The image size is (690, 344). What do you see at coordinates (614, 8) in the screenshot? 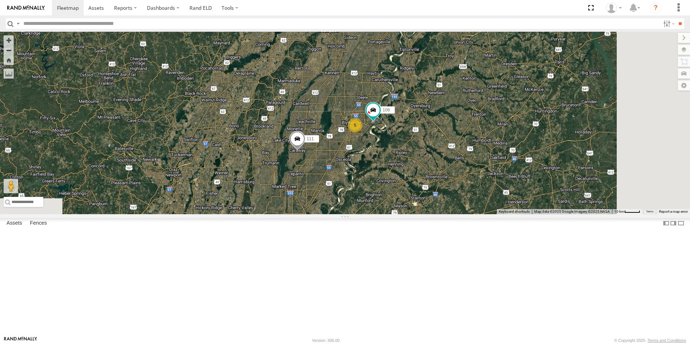
I see `div: Craig King` at bounding box center [614, 8].